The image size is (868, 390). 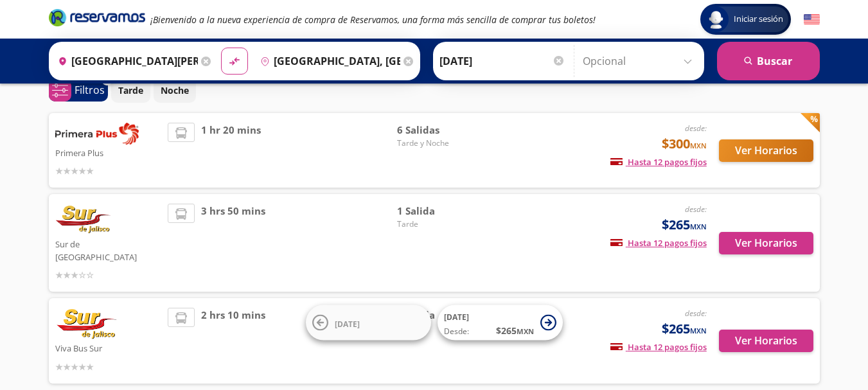 What do you see at coordinates (456, 332) in the screenshot?
I see `span: Desde:` at bounding box center [456, 332].